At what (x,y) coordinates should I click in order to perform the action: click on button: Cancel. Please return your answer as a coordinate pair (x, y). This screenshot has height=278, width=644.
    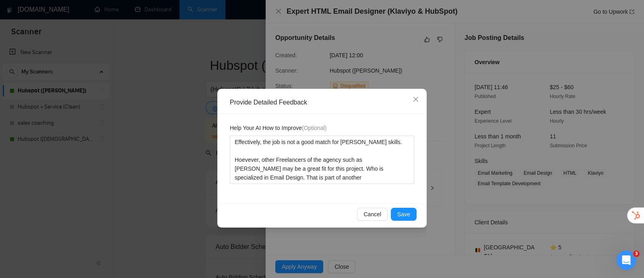
    Looking at the image, I should click on (372, 214).